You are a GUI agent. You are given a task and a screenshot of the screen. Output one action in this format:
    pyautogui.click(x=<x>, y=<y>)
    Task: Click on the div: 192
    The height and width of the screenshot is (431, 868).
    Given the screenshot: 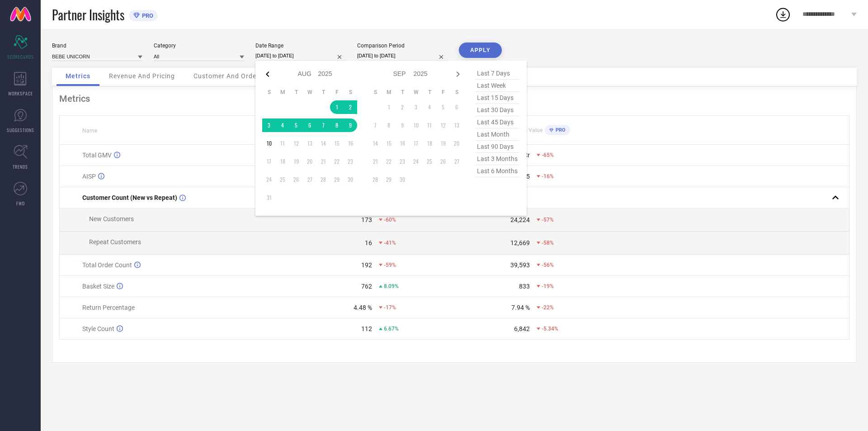 What is the action you would take?
    pyautogui.click(x=367, y=265)
    